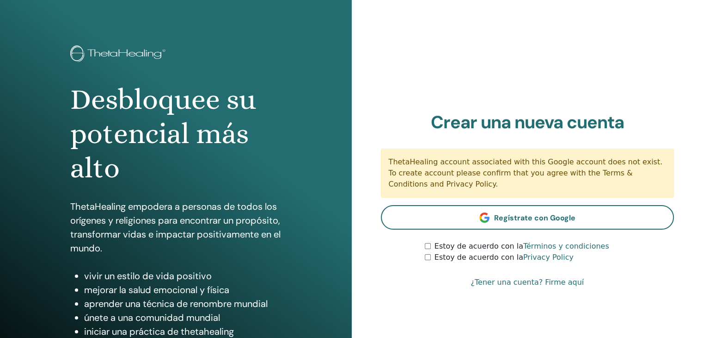 This screenshot has width=703, height=338. I want to click on a: Privacy Policy, so click(548, 257).